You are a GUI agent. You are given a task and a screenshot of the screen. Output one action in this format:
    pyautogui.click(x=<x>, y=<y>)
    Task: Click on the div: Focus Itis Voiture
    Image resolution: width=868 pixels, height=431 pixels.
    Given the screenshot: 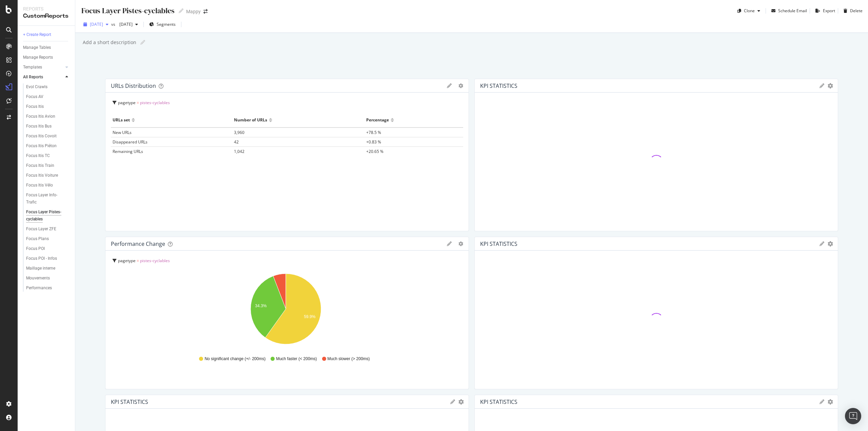 What is the action you would take?
    pyautogui.click(x=42, y=176)
    